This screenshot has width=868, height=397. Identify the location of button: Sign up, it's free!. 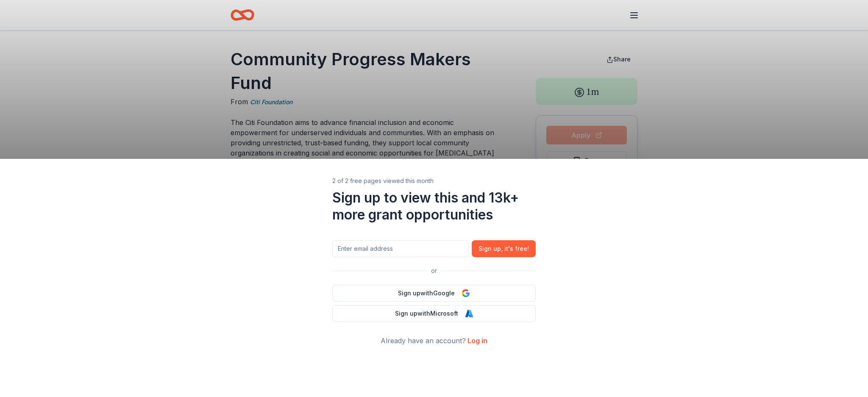
(504, 249).